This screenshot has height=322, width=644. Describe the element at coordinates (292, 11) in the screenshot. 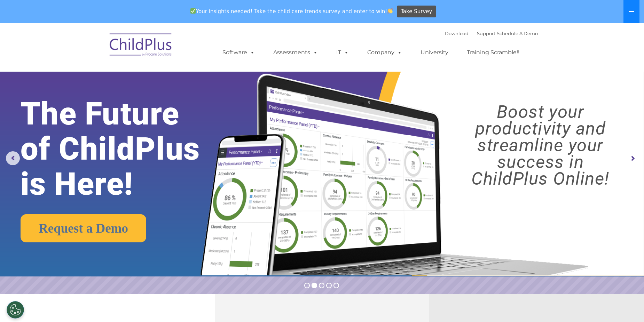

I see `span: Your insights needed! Take the child care trends survey and enter to win!` at that location.